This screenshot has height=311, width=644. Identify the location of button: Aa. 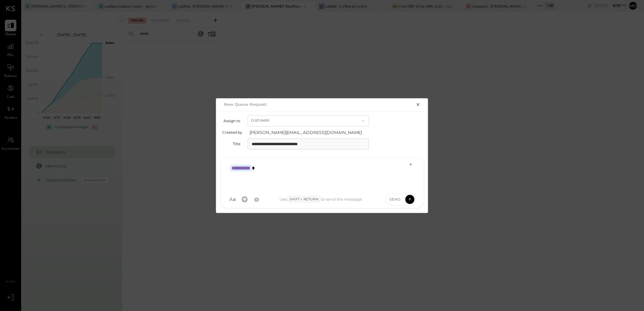
(232, 199).